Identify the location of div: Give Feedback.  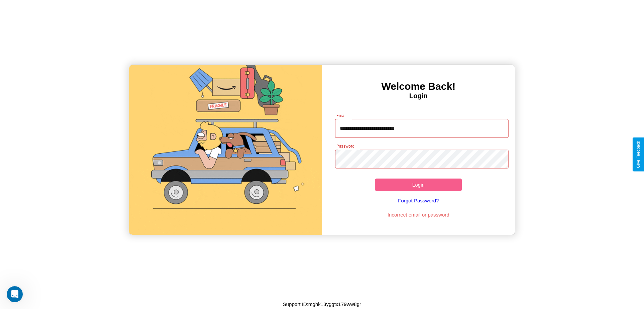
(638, 154).